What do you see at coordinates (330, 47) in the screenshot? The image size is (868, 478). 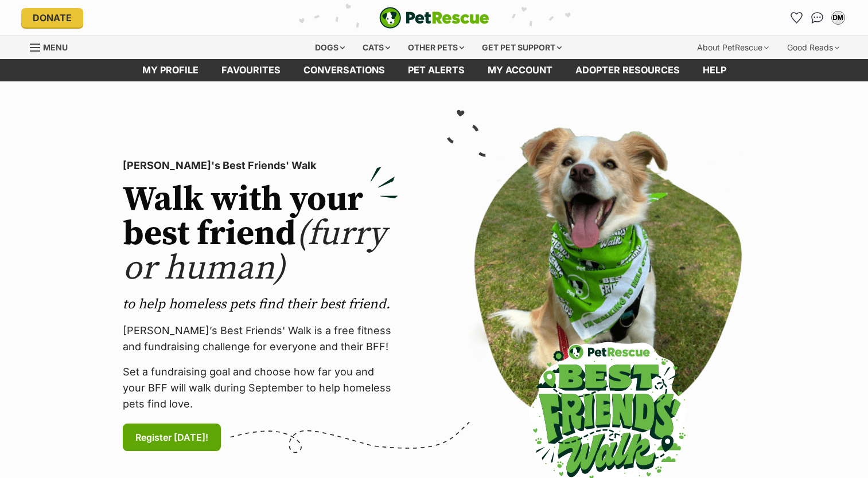 I see `div: Dogs` at bounding box center [330, 47].